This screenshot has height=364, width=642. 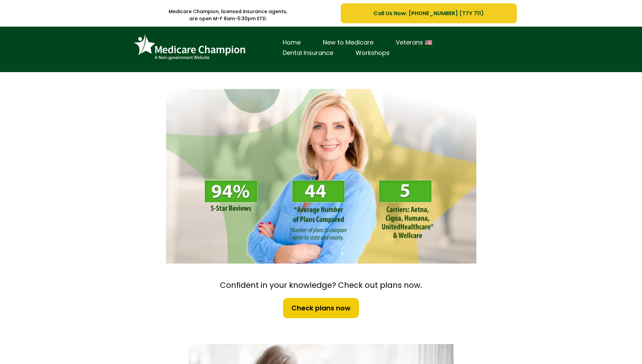 What do you see at coordinates (428, 13) in the screenshot?
I see `a: Call Us Now: 1-833-823-1990 (TTY 711)` at bounding box center [428, 13].